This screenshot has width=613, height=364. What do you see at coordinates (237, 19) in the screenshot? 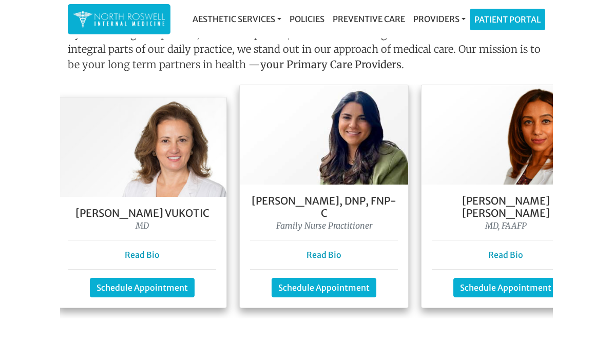
I see `a: Aesthetic Services` at bounding box center [237, 19].